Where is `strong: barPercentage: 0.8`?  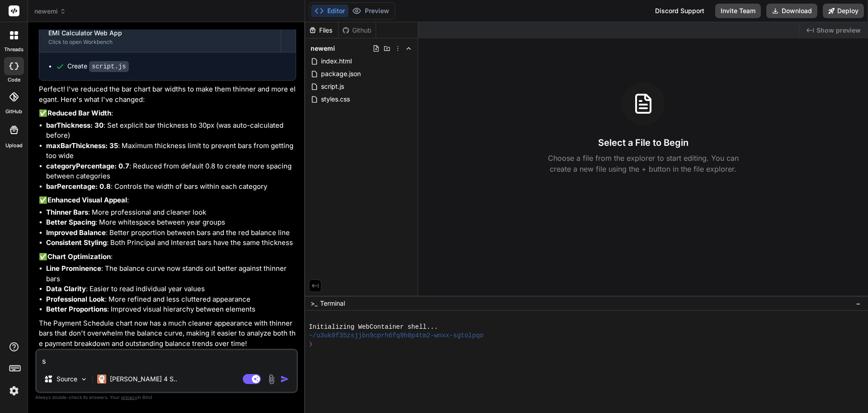
strong: barPercentage: 0.8 is located at coordinates (78, 186).